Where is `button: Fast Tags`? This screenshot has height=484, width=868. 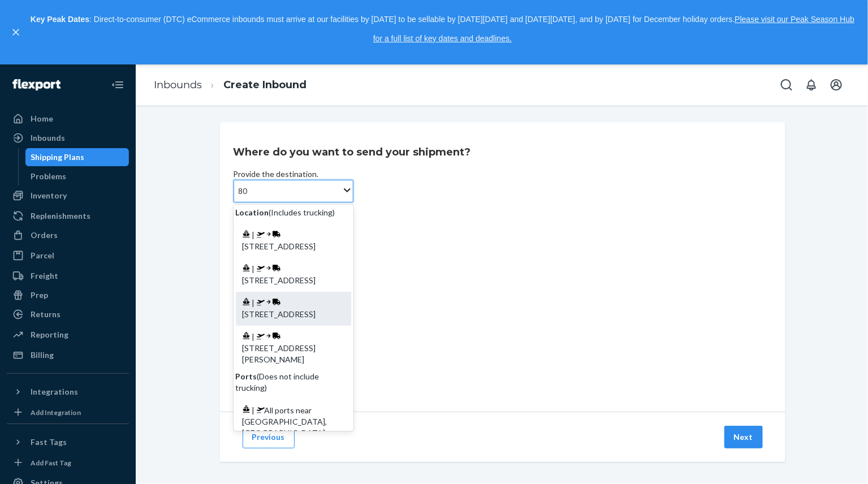 button: Fast Tags is located at coordinates (68, 442).